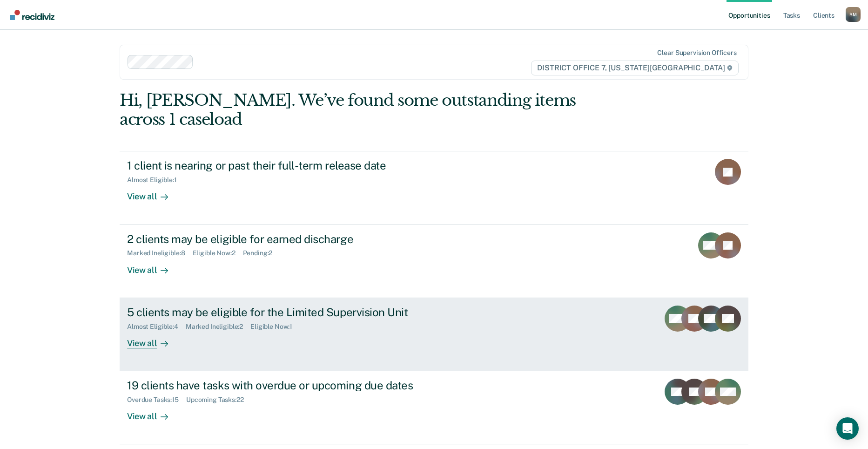 Image resolution: width=868 pixels, height=449 pixels. I want to click on div: Eligible Now : 2, so click(218, 253).